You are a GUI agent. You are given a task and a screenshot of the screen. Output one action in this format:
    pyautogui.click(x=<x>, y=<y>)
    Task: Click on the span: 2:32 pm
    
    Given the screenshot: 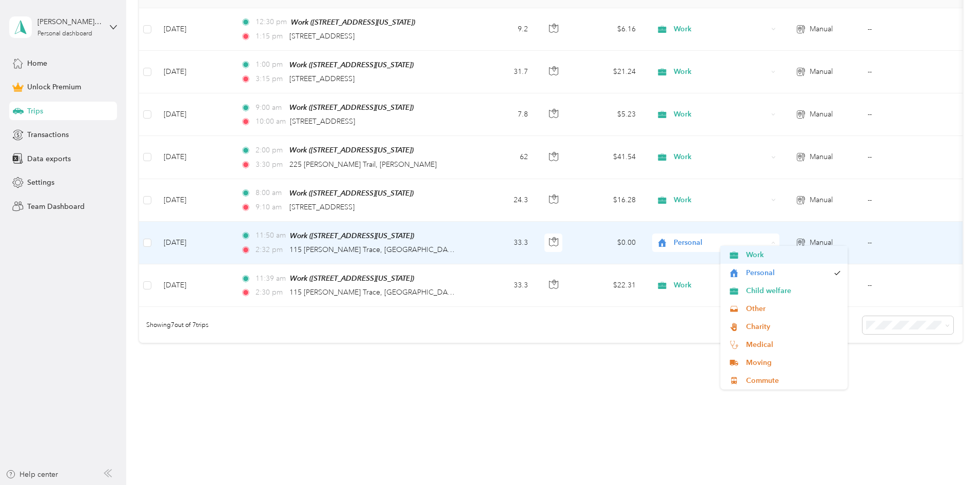 What is the action you would take?
    pyautogui.click(x=270, y=250)
    